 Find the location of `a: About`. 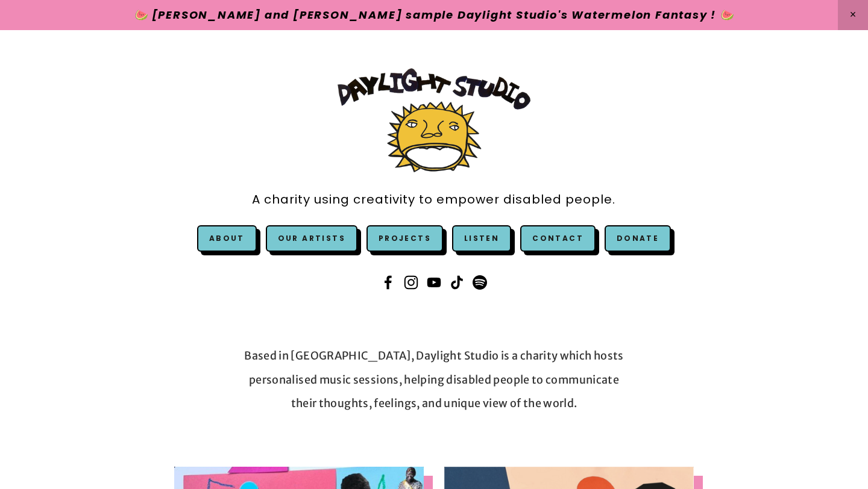

a: About is located at coordinates (226, 238).